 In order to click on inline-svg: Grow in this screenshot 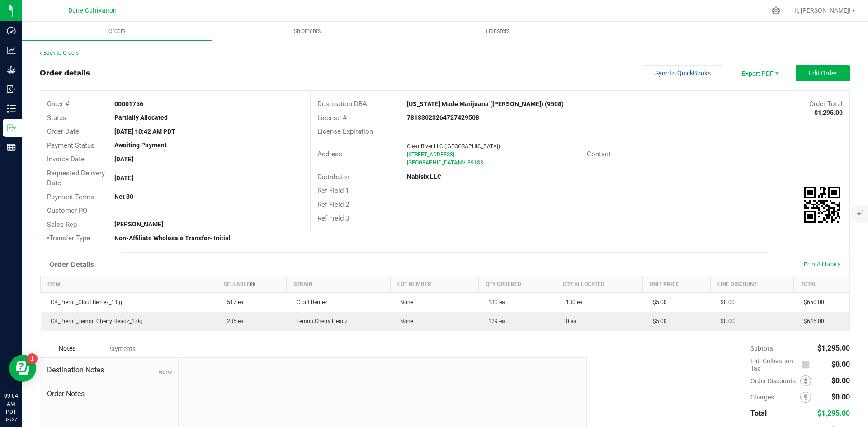, I will do `click(11, 70)`.